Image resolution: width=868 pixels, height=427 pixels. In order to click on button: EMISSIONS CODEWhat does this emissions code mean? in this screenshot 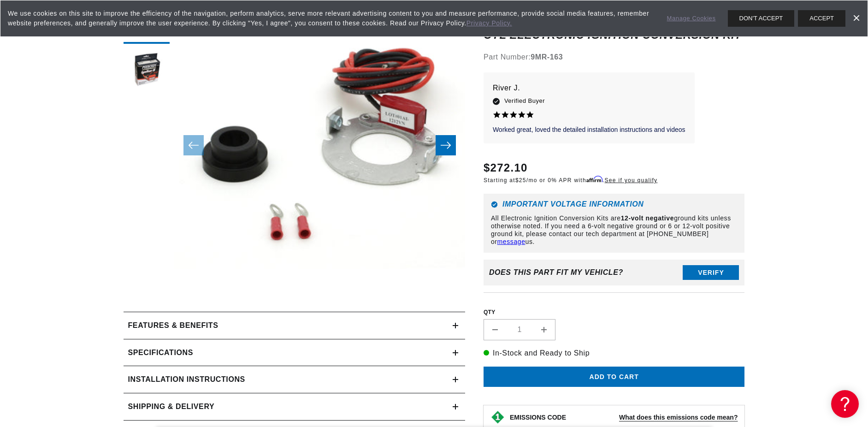, I will do `click(623, 417)`.